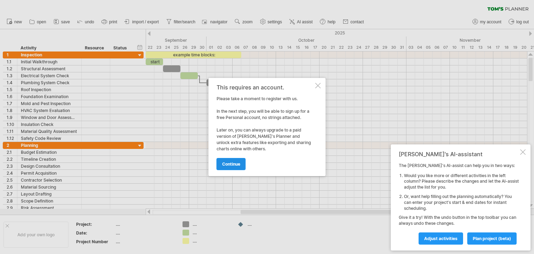 This screenshot has height=254, width=534. I want to click on li: Would you like more or different activities in the left column? Please describe the changes and l..., so click(461, 181).